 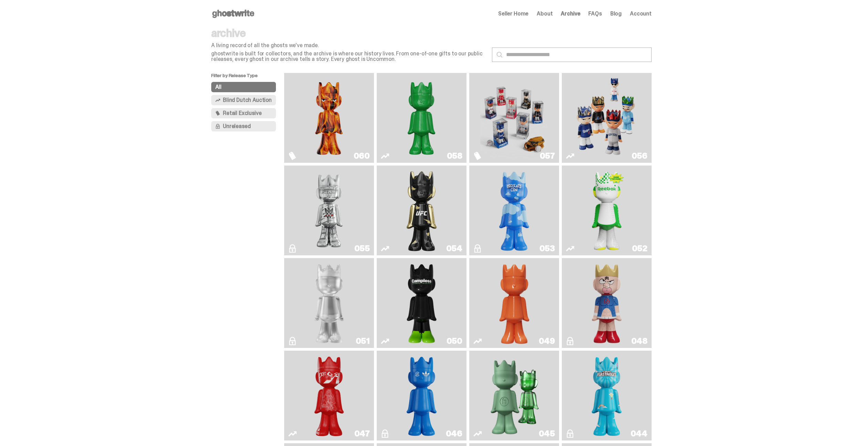 What do you see at coordinates (639, 433) in the screenshot?
I see `div: 044` at bounding box center [639, 433].